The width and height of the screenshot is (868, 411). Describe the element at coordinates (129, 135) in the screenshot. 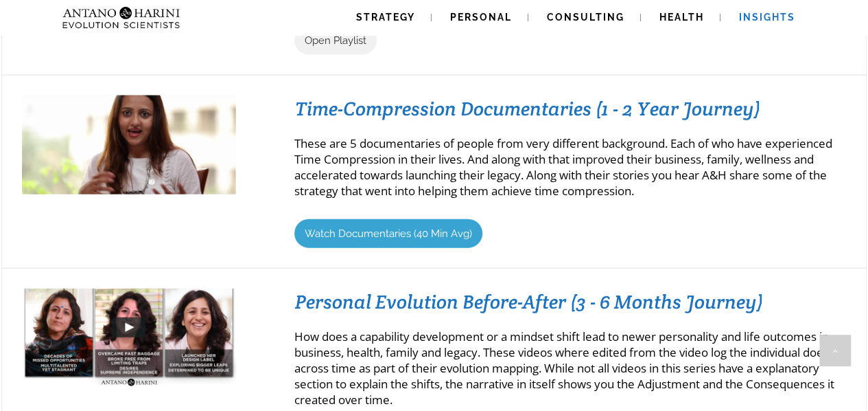

I see `img: sonika_timecompression` at that location.